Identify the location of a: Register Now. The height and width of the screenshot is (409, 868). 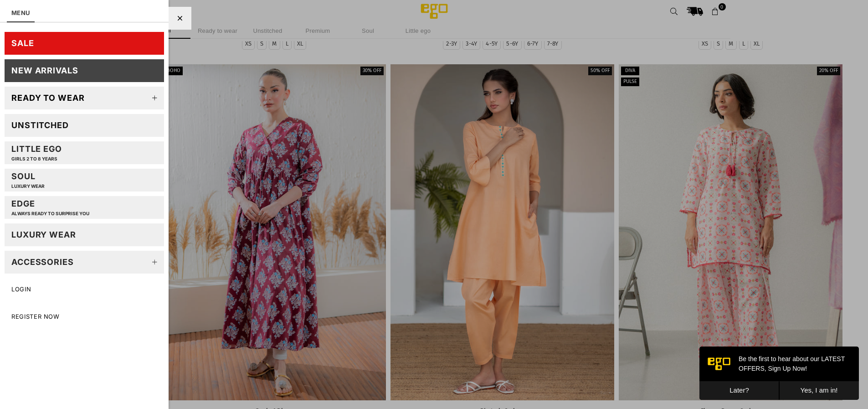
(84, 317).